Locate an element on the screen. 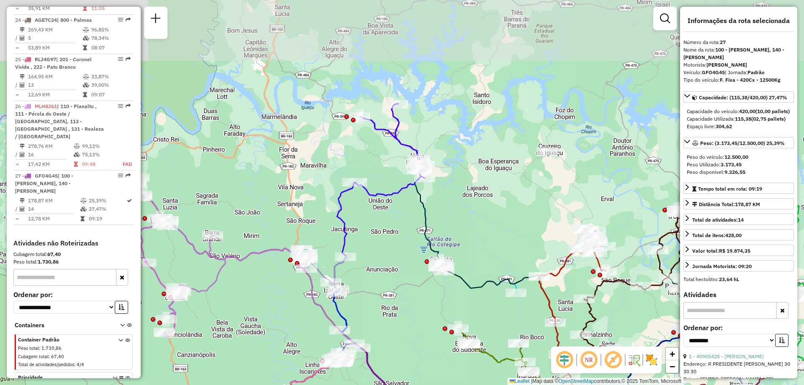 This screenshot has width=804, height=385. button: Ordem crescente is located at coordinates (121, 307).